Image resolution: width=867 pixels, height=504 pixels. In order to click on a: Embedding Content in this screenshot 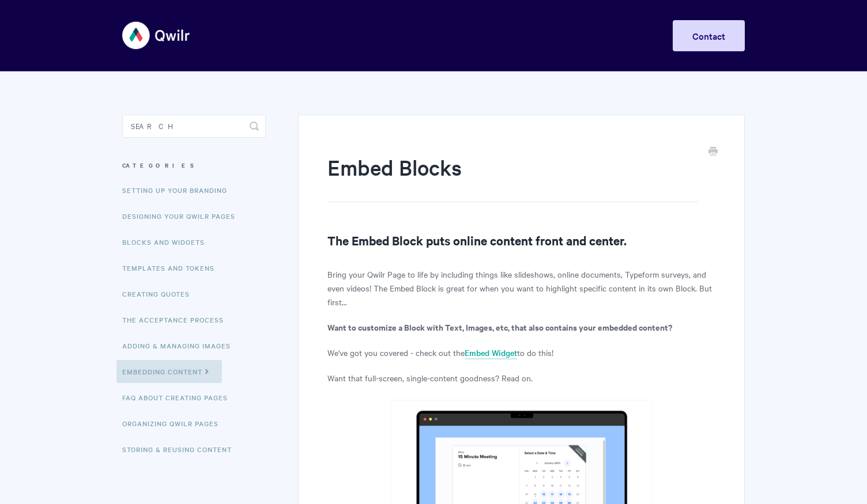, I will do `click(169, 372)`.